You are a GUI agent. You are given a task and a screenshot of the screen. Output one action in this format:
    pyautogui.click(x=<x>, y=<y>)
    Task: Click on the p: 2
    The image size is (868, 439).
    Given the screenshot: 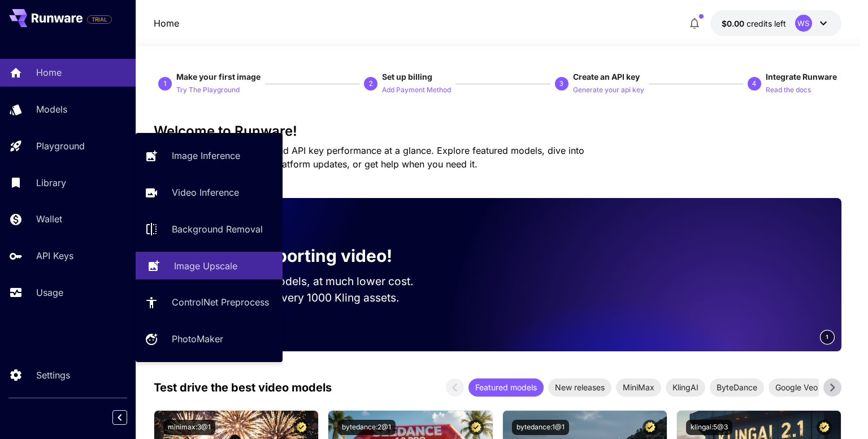 What is the action you would take?
    pyautogui.click(x=370, y=83)
    